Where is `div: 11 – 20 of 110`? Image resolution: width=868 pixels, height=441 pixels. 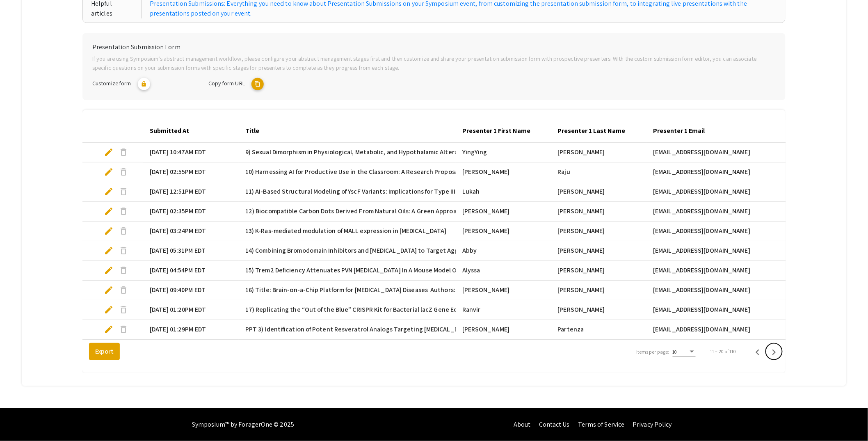
div: 11 – 20 of 110 is located at coordinates (724, 351).